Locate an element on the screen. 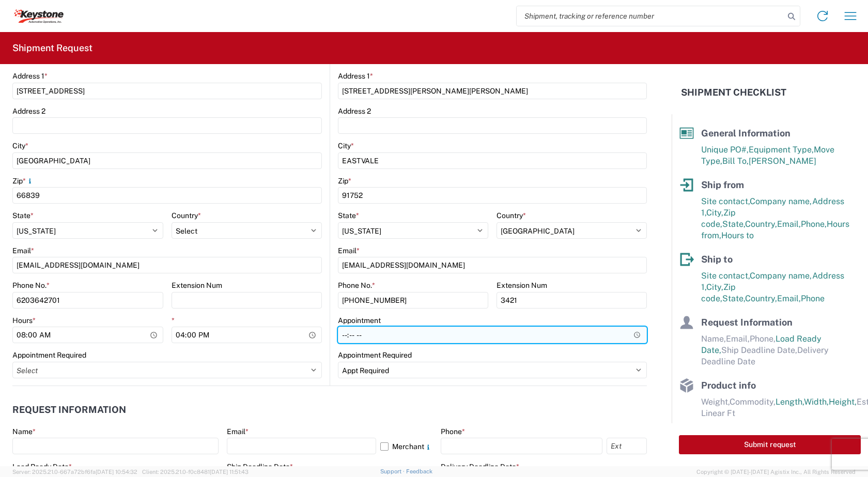  span: Length, is located at coordinates (790, 402).